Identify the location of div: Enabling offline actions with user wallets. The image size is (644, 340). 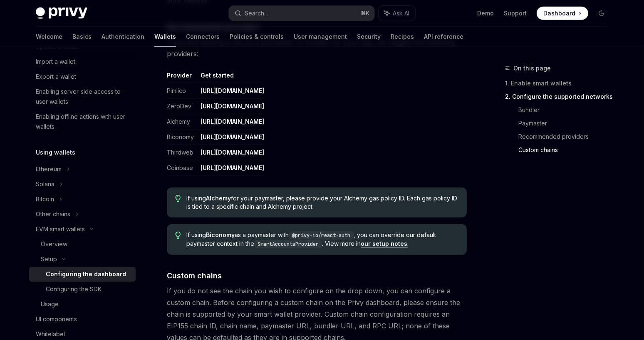
(83, 122).